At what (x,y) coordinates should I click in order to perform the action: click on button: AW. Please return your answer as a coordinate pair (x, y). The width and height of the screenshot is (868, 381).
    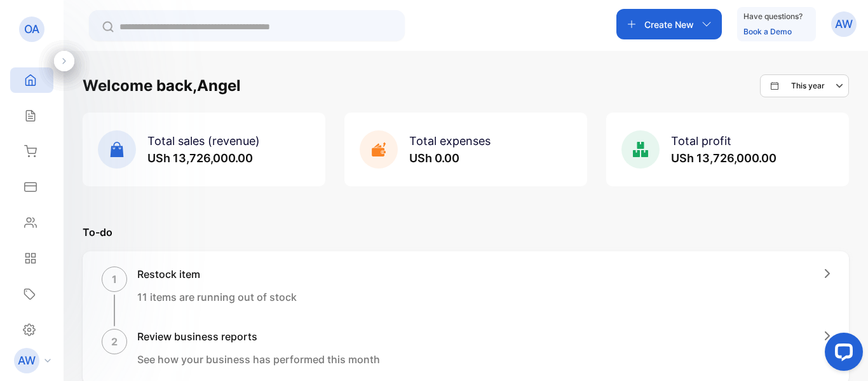
    Looking at the image, I should click on (844, 24).